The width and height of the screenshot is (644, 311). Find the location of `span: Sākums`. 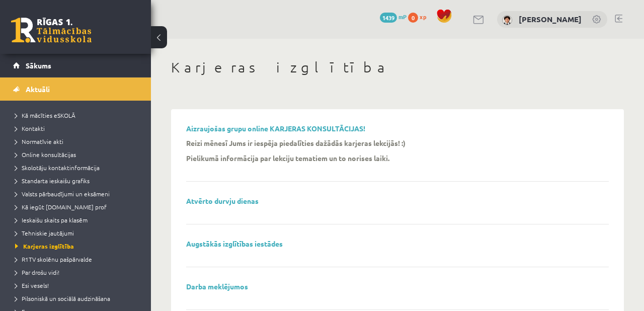

span: Sākums is located at coordinates (38, 66).